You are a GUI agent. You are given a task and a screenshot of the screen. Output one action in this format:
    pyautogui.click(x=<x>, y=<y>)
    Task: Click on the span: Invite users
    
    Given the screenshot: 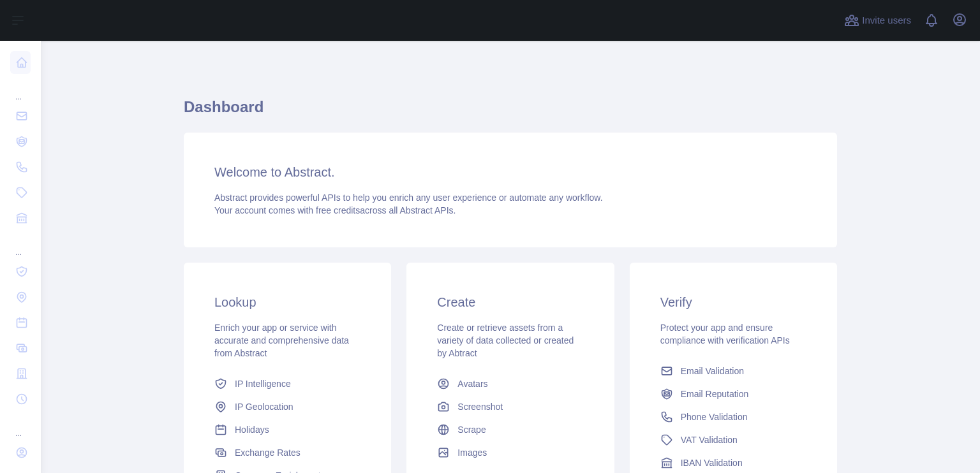 What is the action you would take?
    pyautogui.click(x=886, y=21)
    